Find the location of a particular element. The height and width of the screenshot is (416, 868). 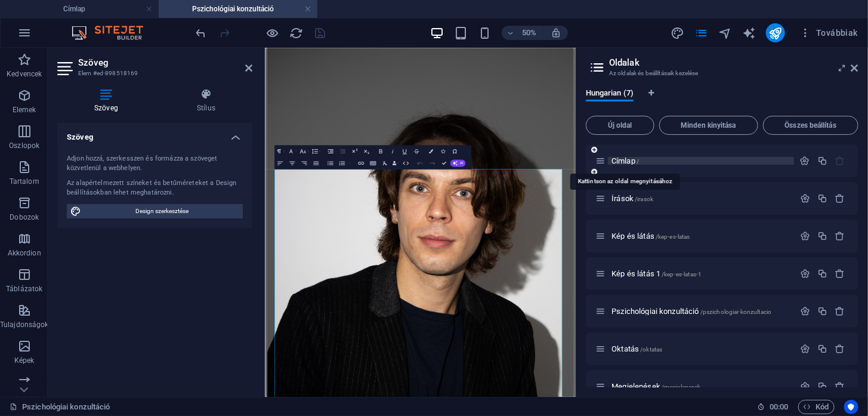

button: undo is located at coordinates (201, 33).